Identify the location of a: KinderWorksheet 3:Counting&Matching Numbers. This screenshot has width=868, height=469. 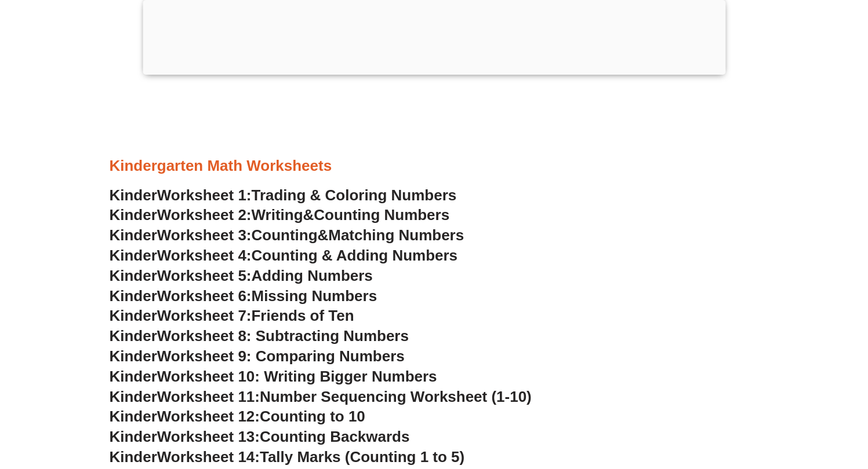
(287, 235).